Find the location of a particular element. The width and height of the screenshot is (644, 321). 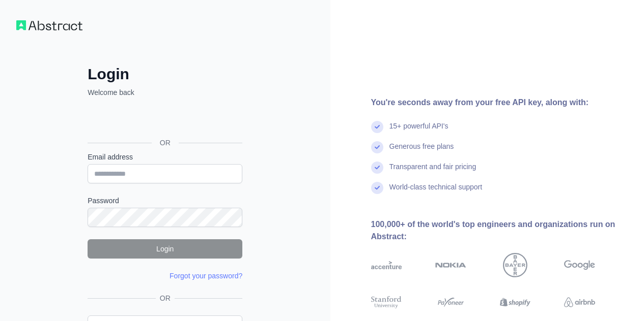

img: accenture is located at coordinates (386, 265).